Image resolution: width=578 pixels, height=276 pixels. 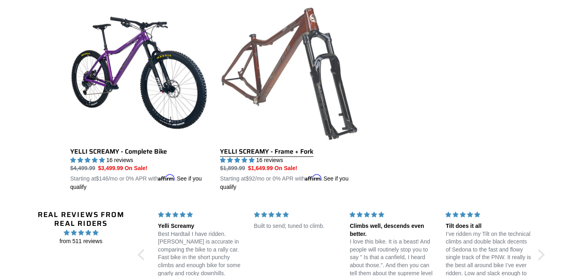 What do you see at coordinates (488, 226) in the screenshot?
I see `div: Tilt does it all` at bounding box center [488, 226].